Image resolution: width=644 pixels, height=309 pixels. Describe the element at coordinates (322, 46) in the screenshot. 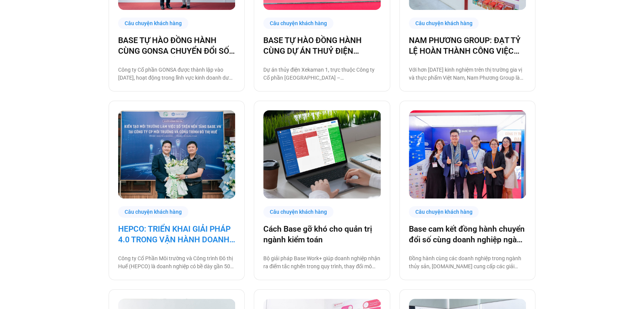

I see `a: BASE TỰ HÀO ĐỒNG HÀNH CÙNG DỰ ÁN THUỶ ĐIỆN XEKAMAN 1 TRÊN HÀNH TRÌNH CHUYỂN ĐỔI SỐ` at that location.